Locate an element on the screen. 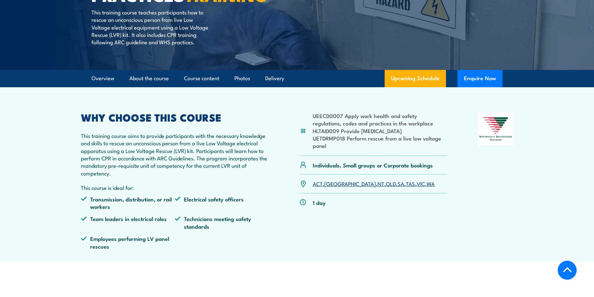  p: This training course aims to provide participants with the necessary knowledge and skills to resc... is located at coordinates (175, 154).